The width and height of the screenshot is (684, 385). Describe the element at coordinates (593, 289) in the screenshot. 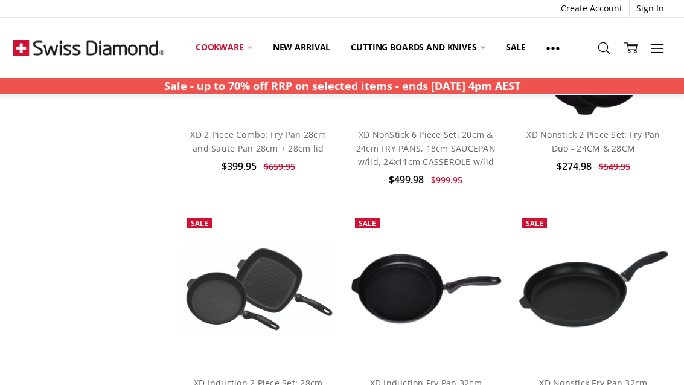

I see `img: XD Nonstick Fry Pan 32cm` at that location.